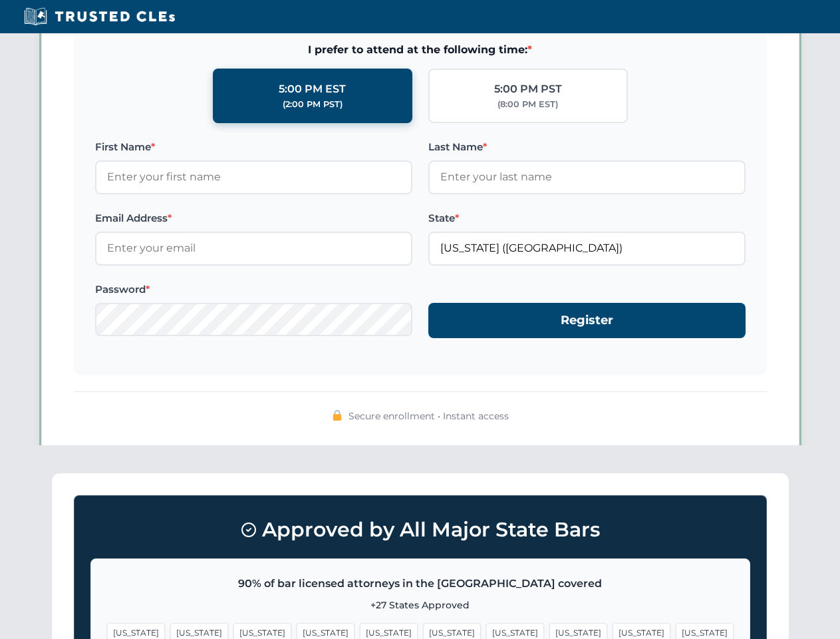 Image resolution: width=840 pixels, height=639 pixels. I want to click on input: Enter your email, so click(254, 248).